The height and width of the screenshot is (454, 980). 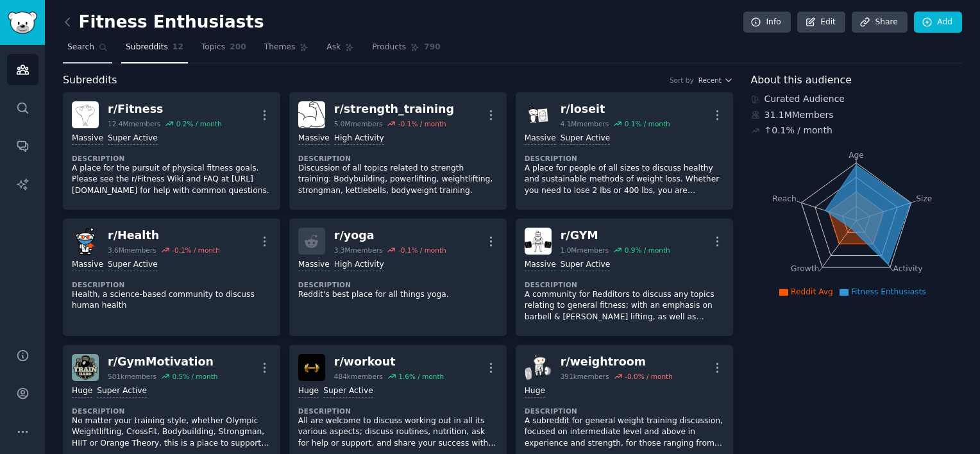 What do you see at coordinates (312, 115) in the screenshot?
I see `img: strength_training` at bounding box center [312, 115].